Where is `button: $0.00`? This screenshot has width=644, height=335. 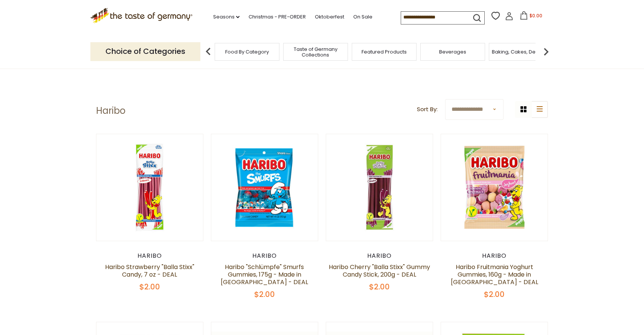 button: $0.00 is located at coordinates (531, 17).